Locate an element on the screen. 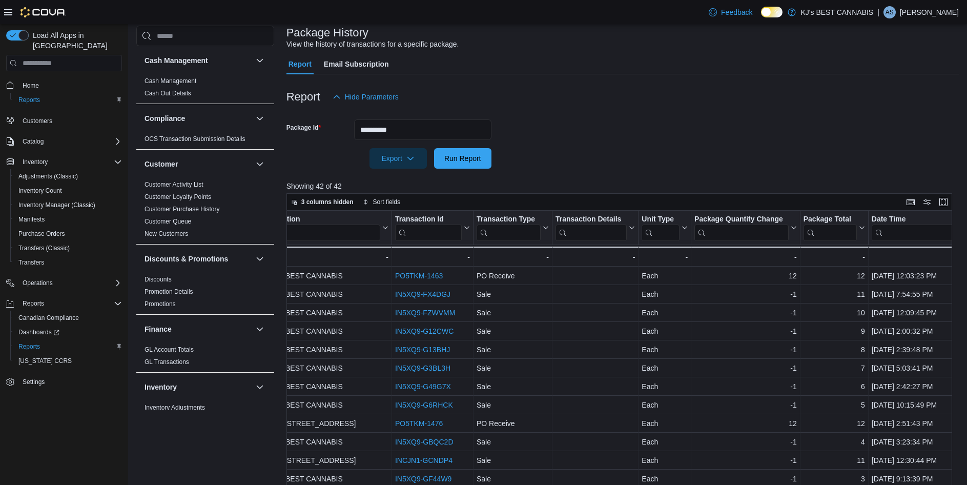 This screenshot has height=485, width=967. div: Package Quantity Change is located at coordinates (741, 227).